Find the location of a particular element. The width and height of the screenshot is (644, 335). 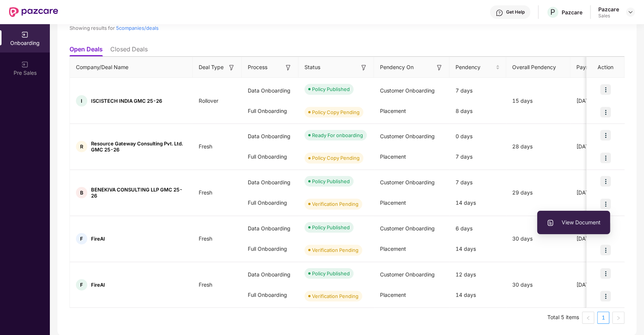

img: svg+xml;base64,PHN2ZyBpZD0iVXBsb2FkX0xvZ3MiIGRhdGEtbmFtZT0iVXBsb2FkIExvZ3MiIHhtbG5zPSJodHRwOi8vd3... is located at coordinates (550, 223).